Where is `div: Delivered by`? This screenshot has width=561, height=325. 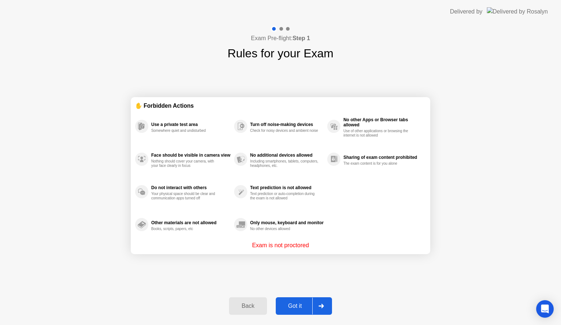 div: Delivered by is located at coordinates (466, 12).